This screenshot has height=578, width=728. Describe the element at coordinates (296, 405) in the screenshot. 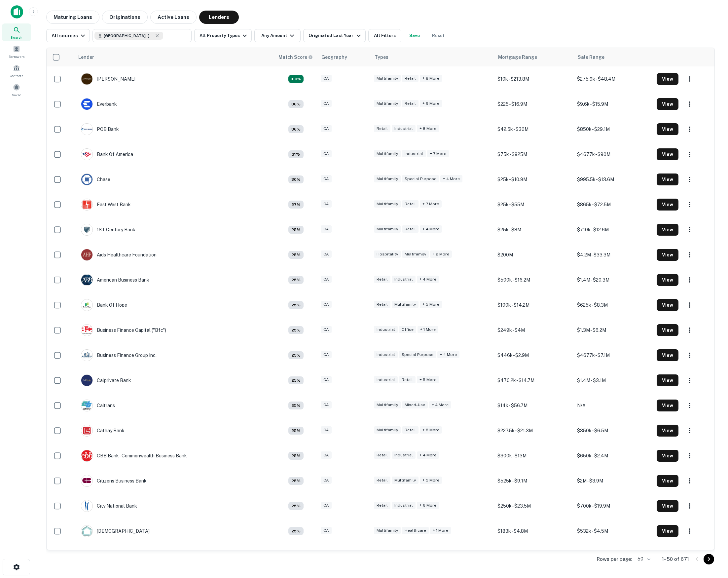

I see `div: Matching Properties: 24, hasApolloMatch: undefined` at that location.